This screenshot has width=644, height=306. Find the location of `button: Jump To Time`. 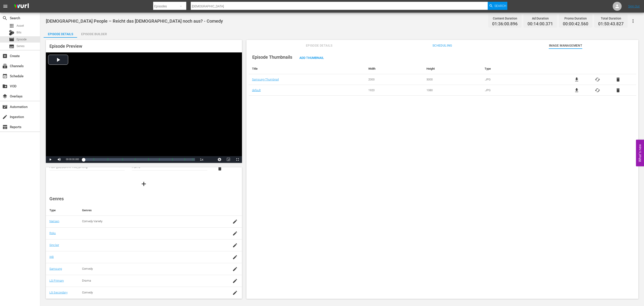

button: Jump To Time is located at coordinates (219, 160).